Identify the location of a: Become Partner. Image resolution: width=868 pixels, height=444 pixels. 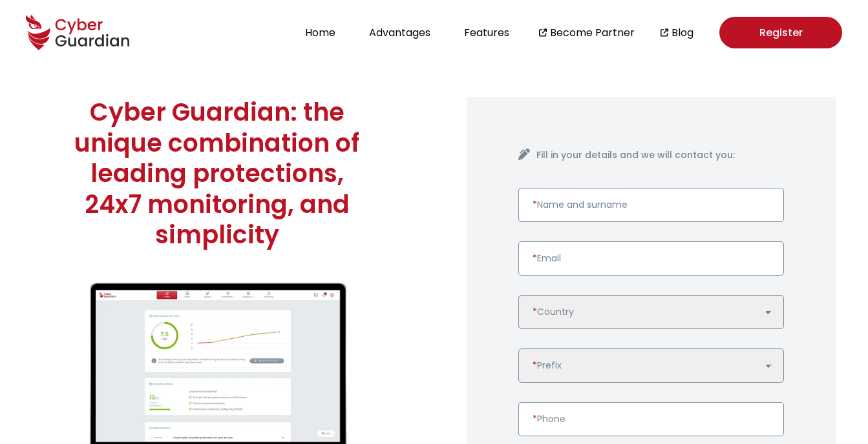
(592, 33).